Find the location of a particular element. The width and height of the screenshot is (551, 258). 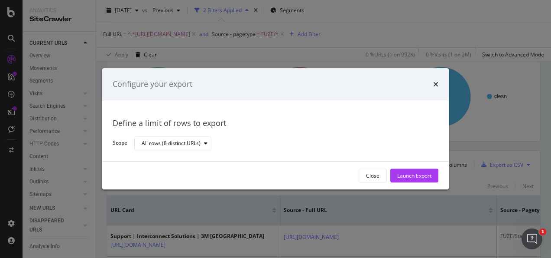

label: Scope is located at coordinates (120, 144).